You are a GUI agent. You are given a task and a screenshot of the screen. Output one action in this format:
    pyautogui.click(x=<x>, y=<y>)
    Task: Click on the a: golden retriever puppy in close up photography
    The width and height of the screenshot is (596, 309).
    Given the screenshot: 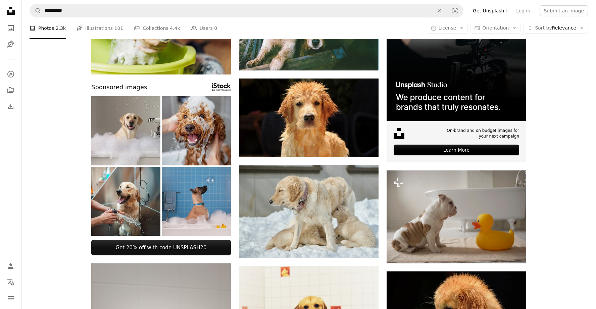 What is the action you would take?
    pyautogui.click(x=308, y=117)
    